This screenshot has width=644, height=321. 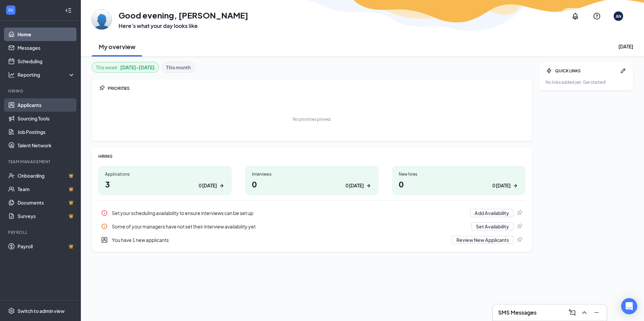 I want to click on div: QUICK LINKS, so click(x=586, y=71).